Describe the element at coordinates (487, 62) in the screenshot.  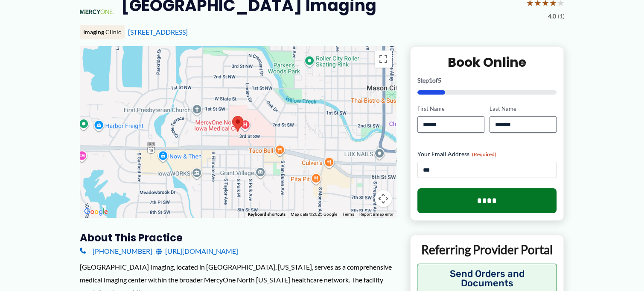
I see `h2: Book Online` at that location.